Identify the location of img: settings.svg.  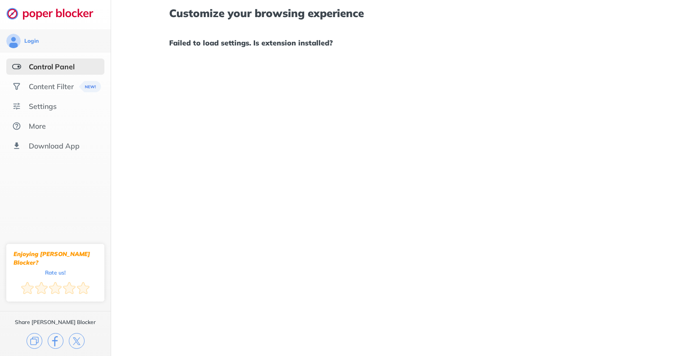
(17, 106).